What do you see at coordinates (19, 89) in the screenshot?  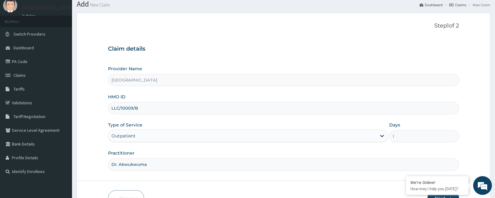 I see `span: Tariffs` at bounding box center [19, 89].